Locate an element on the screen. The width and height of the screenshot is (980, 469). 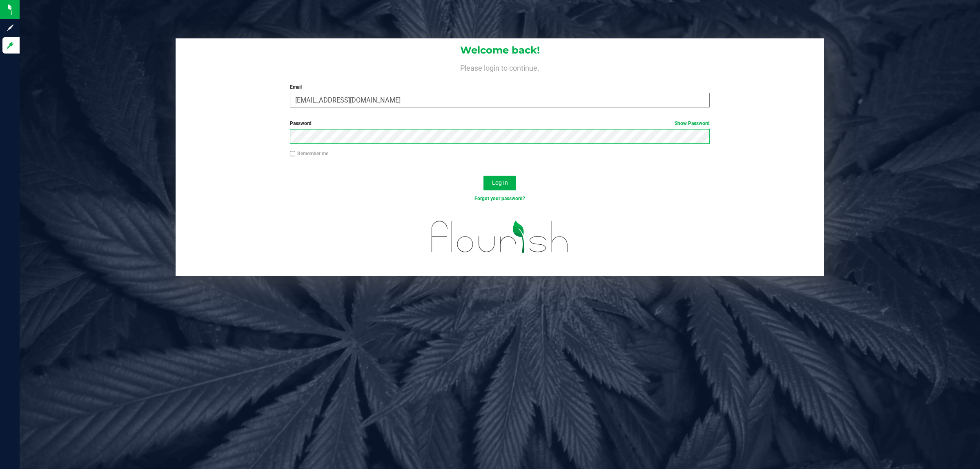
inline-svg: Sign up is located at coordinates (10, 28).